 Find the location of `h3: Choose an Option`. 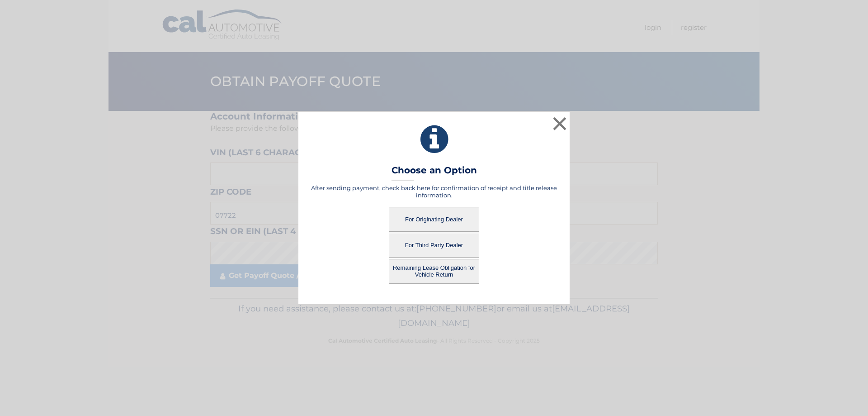

h3: Choose an Option is located at coordinates (434, 173).